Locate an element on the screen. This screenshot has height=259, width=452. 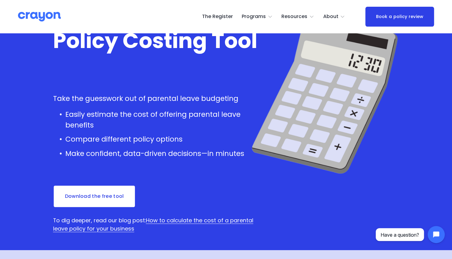
h1: Parental Leave Policy Costing Tool is located at coordinates (156, 29).